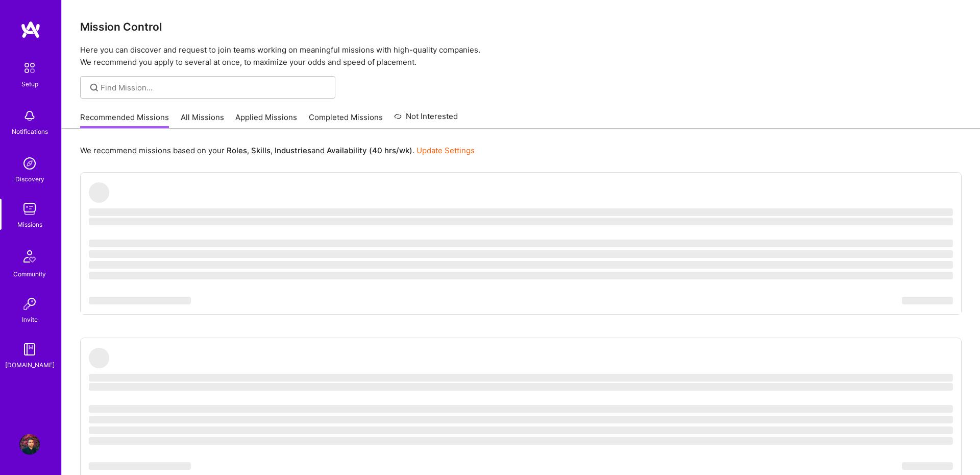 The width and height of the screenshot is (980, 475). What do you see at coordinates (345, 120) in the screenshot?
I see `a: Completed Missions` at bounding box center [345, 120].